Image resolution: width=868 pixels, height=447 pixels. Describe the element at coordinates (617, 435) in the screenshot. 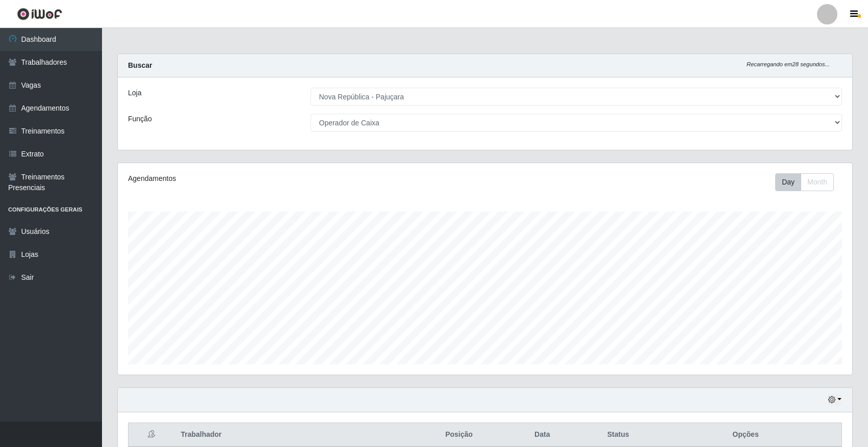

I see `th: Status` at that location.